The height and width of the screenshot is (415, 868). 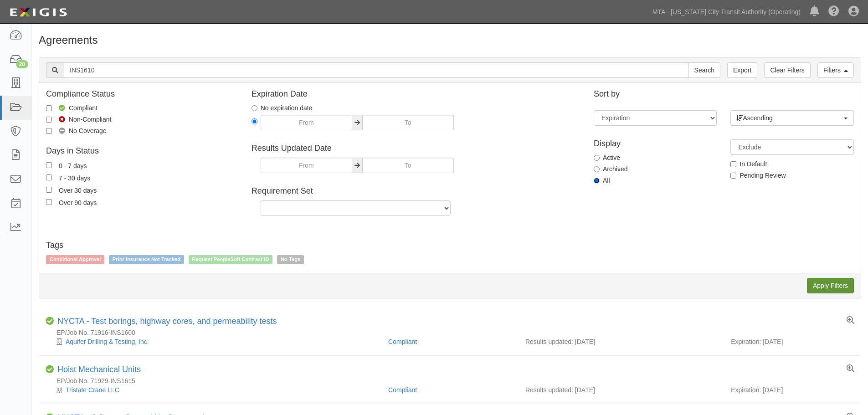 I want to click on label: Non-Compliant, so click(x=78, y=119).